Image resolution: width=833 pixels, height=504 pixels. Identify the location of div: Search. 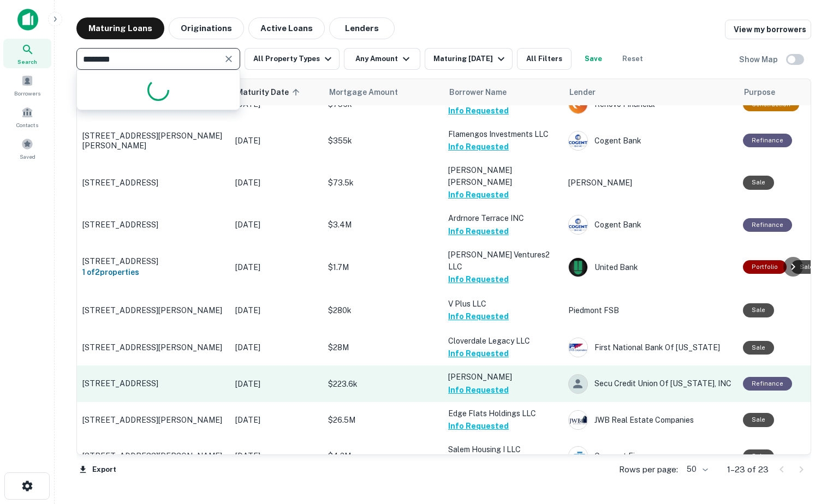
(27, 53).